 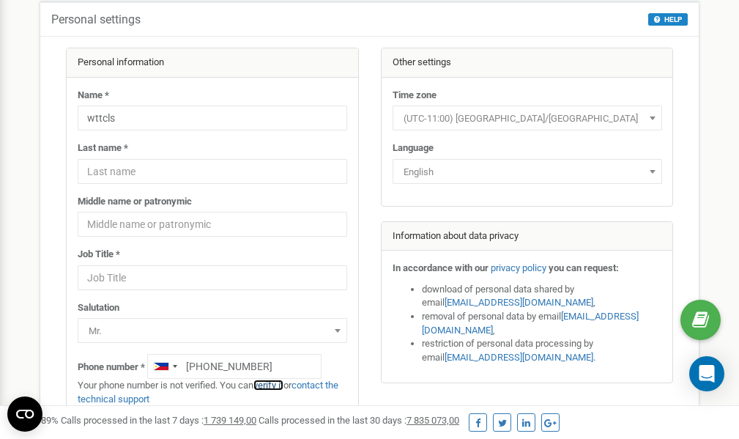 What do you see at coordinates (268, 384) in the screenshot?
I see `a: verify it` at bounding box center [268, 384].